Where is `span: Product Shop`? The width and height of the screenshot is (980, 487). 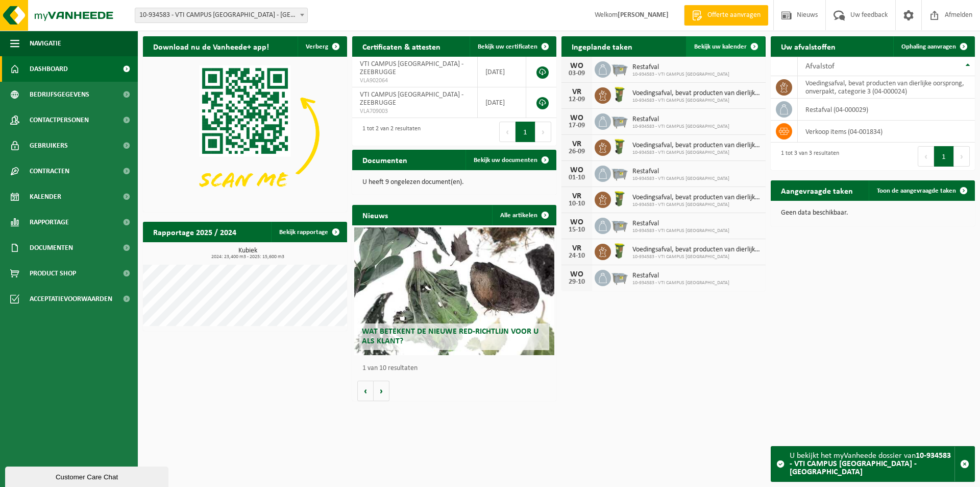 span: Product Shop is located at coordinates (53, 273).